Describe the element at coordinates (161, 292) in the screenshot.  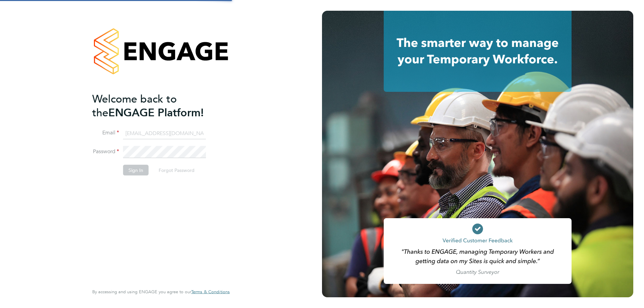
I see `span: By accessing and using ENGAGE you agree to our` at that location.